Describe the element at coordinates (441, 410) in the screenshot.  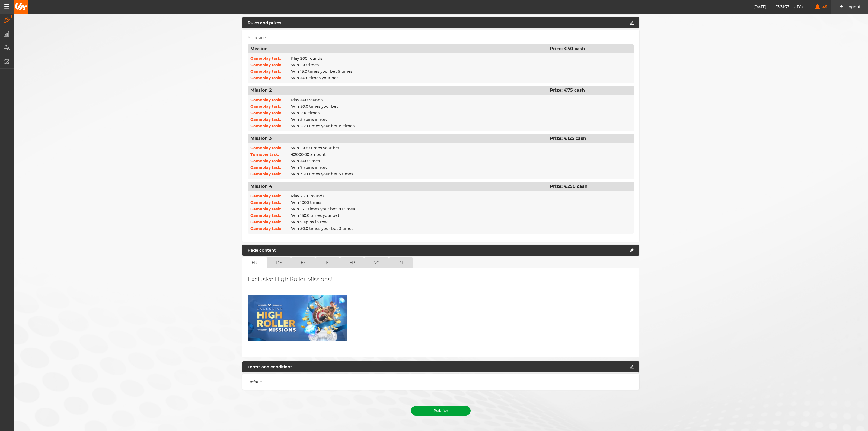
I see `button: Publish` at that location.